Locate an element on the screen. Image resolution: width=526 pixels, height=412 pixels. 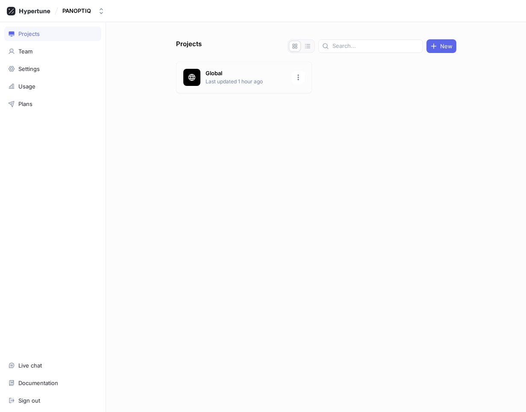
button: PANOPTIQ is located at coordinates (83, 11).